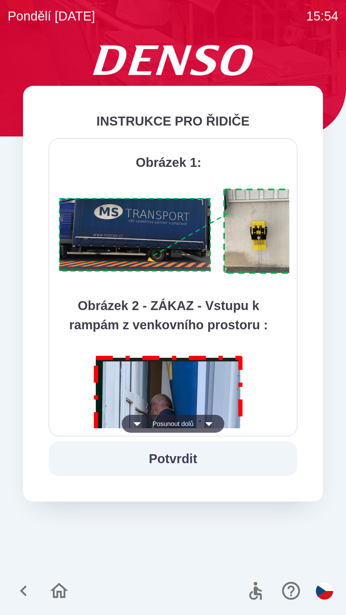  Describe the element at coordinates (324, 591) in the screenshot. I see `img: cs flag` at that location.